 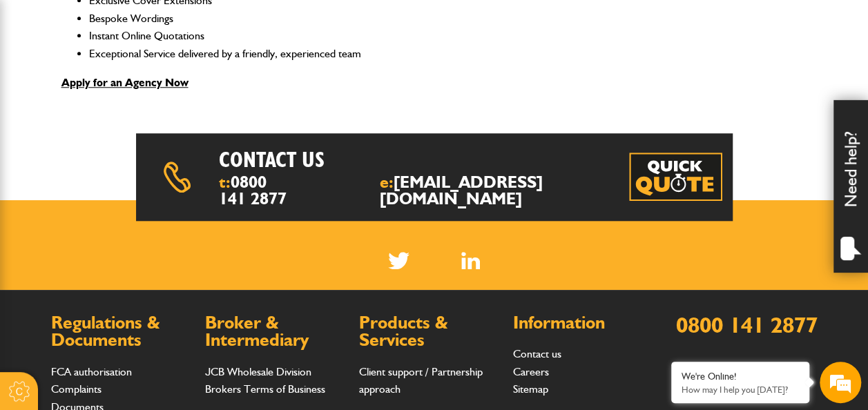 I want to click on a: LinkedIn, so click(x=470, y=260).